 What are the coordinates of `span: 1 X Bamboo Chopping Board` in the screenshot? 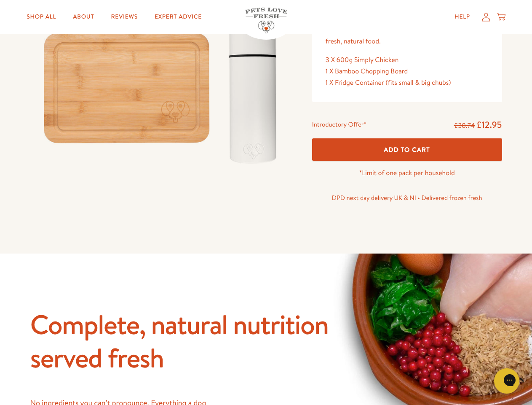 It's located at (367, 71).